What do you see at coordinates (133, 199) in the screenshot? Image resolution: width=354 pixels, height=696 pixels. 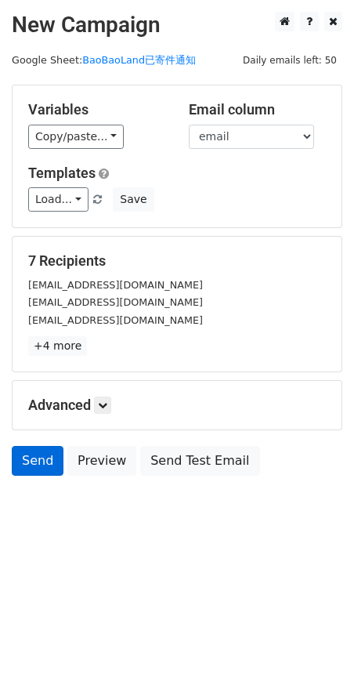 I see `button: Save` at bounding box center [133, 199].